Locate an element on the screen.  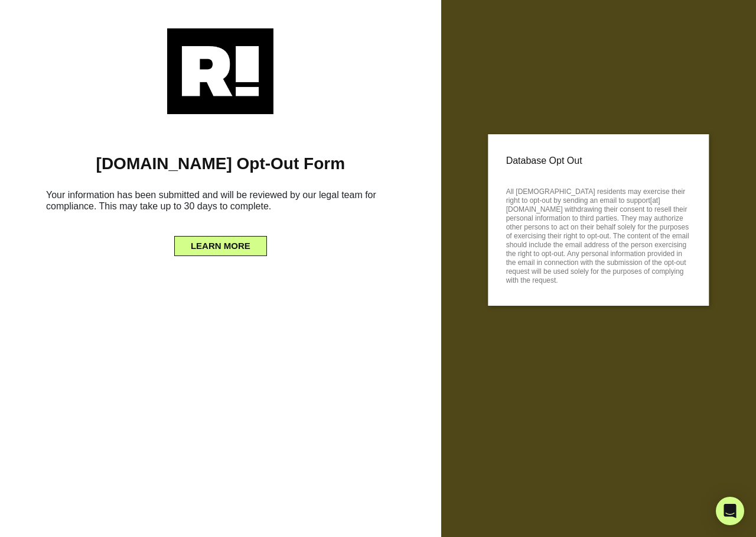
p: Database Opt Out is located at coordinates (599, 161).